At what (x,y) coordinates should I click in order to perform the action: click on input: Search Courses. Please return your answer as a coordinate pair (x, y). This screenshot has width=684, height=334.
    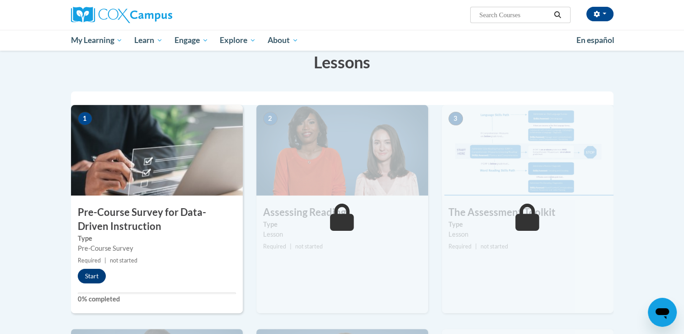
    Looking at the image, I should click on (514, 15).